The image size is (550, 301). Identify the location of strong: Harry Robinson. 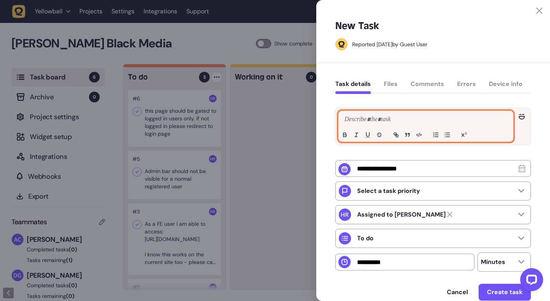
(402, 215).